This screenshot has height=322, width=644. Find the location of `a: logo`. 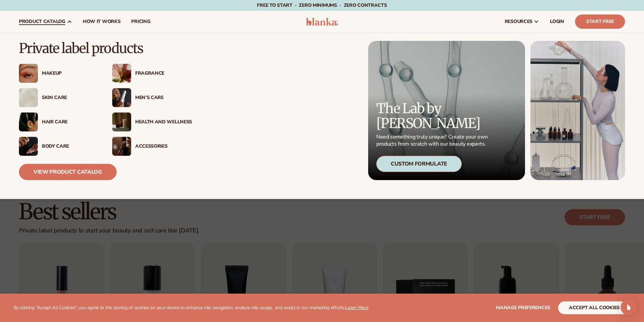

a: logo is located at coordinates (322, 22).